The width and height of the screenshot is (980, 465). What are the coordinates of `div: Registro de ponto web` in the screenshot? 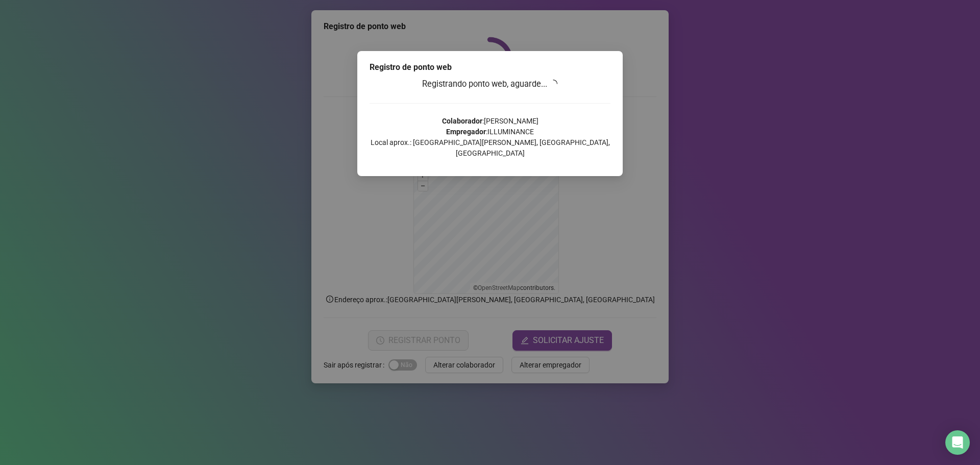 It's located at (490, 67).